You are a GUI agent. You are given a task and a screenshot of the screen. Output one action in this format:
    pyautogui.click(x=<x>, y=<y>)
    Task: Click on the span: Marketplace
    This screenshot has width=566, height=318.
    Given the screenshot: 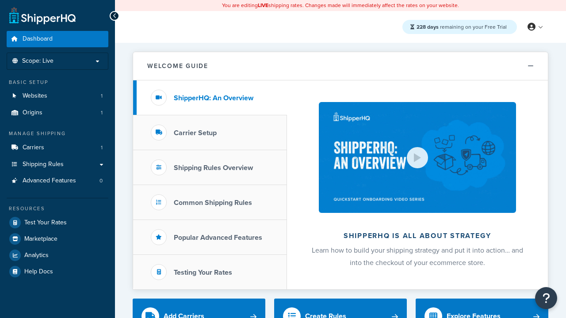 What is the action you would take?
    pyautogui.click(x=41, y=239)
    